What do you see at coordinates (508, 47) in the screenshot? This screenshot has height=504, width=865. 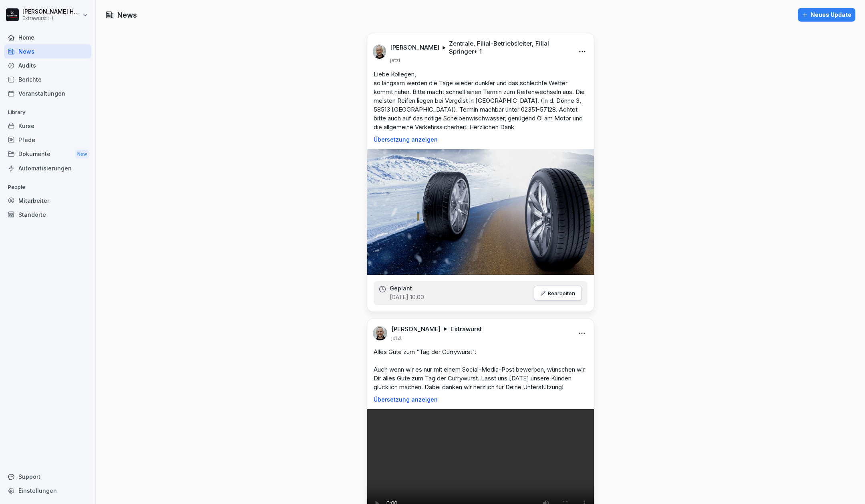 I see `p: Zentrale, Filial-Betriebsleiter, Filial Springer + 1` at bounding box center [508, 47].